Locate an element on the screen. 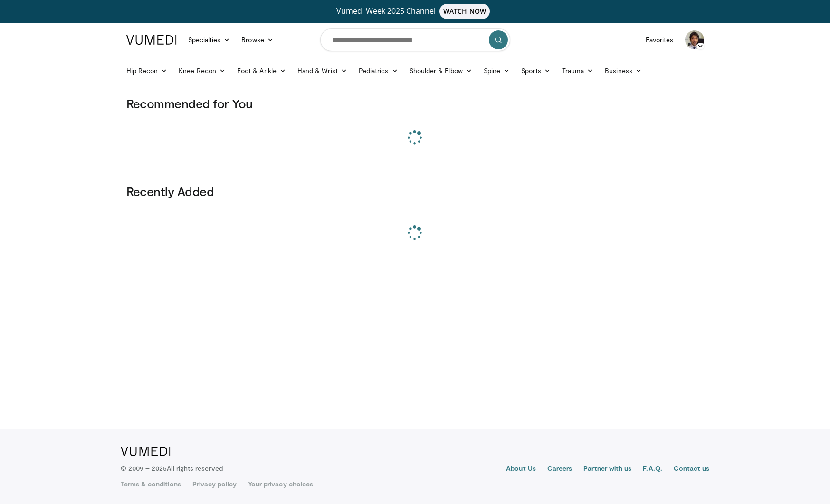 This screenshot has height=504, width=830. a: Shoulder & Elbow is located at coordinates (441, 71).